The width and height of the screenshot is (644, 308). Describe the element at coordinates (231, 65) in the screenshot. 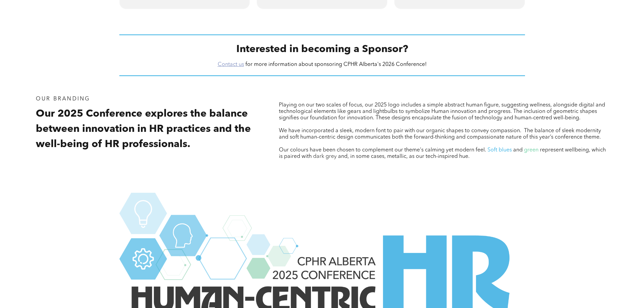

I see `a: Contact us` at that location.